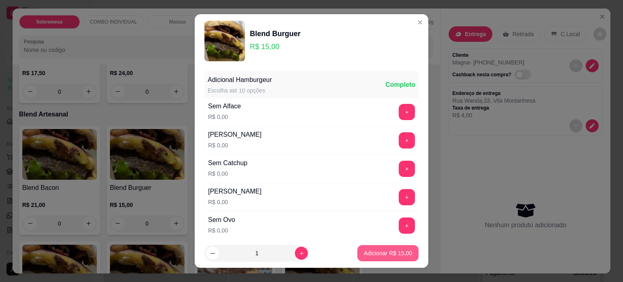 This screenshot has width=623, height=282. Describe the element at coordinates (240, 80) in the screenshot. I see `div: Adicional Hamburgeur` at that location.